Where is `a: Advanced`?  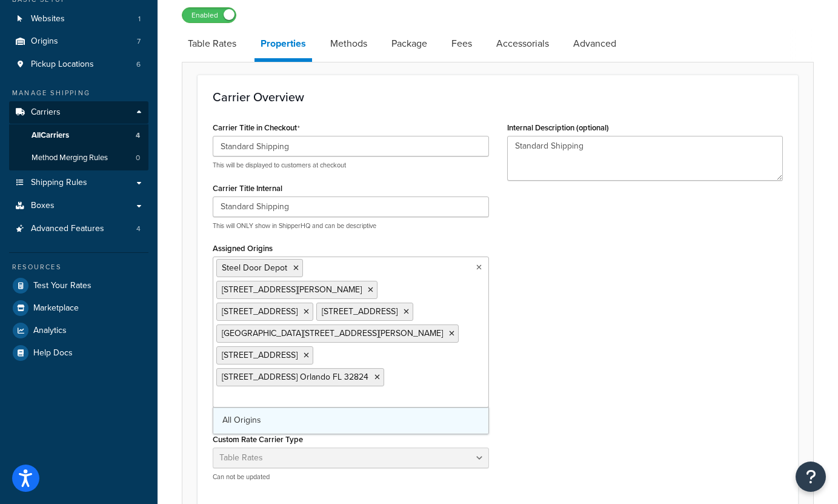
a: Advanced is located at coordinates (594, 44).